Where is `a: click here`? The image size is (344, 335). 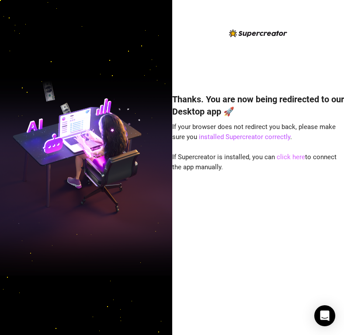
a: click here is located at coordinates (291, 157).